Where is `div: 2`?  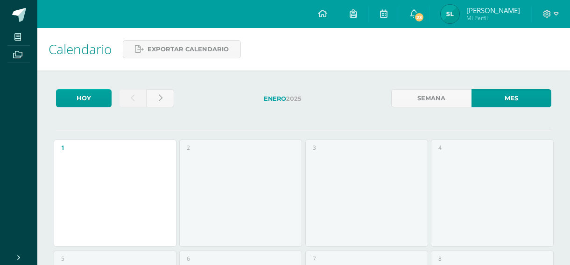
div: 2 is located at coordinates (188, 147).